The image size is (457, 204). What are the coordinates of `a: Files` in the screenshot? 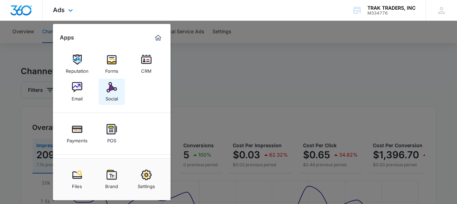 It's located at (77, 179).